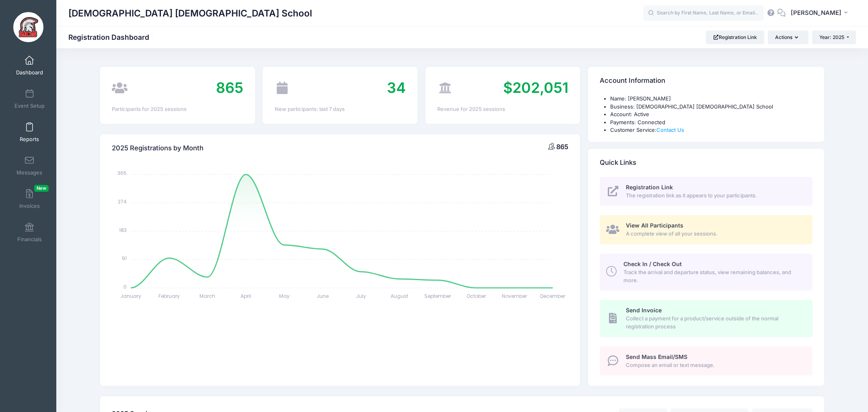 The image size is (868, 412). I want to click on tspan: July, so click(361, 296).